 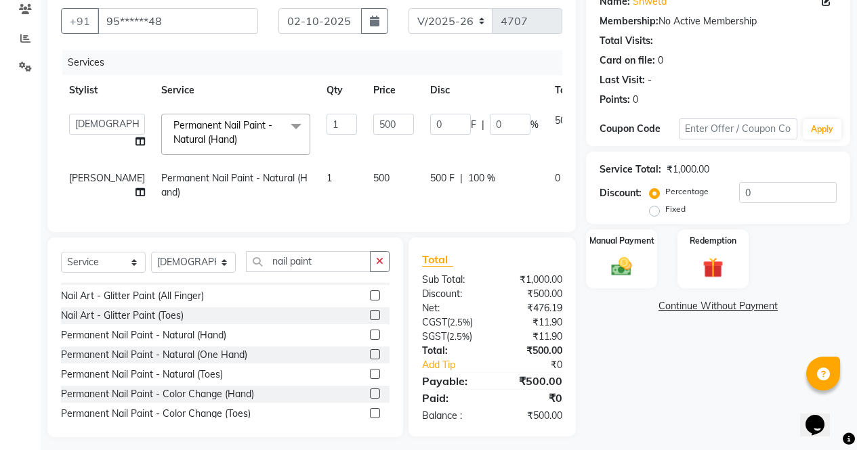 What do you see at coordinates (718, 306) in the screenshot?
I see `a: Continue Without Payment` at bounding box center [718, 306].